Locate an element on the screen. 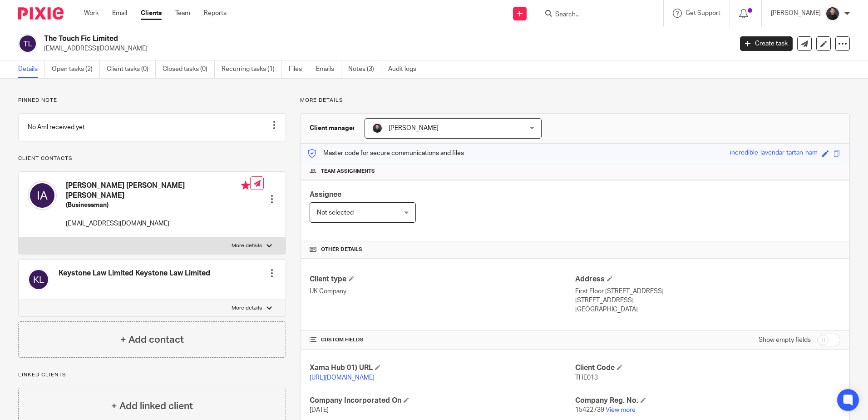 This screenshot has width=868, height=420. span: Assignee is located at coordinates (325, 195).